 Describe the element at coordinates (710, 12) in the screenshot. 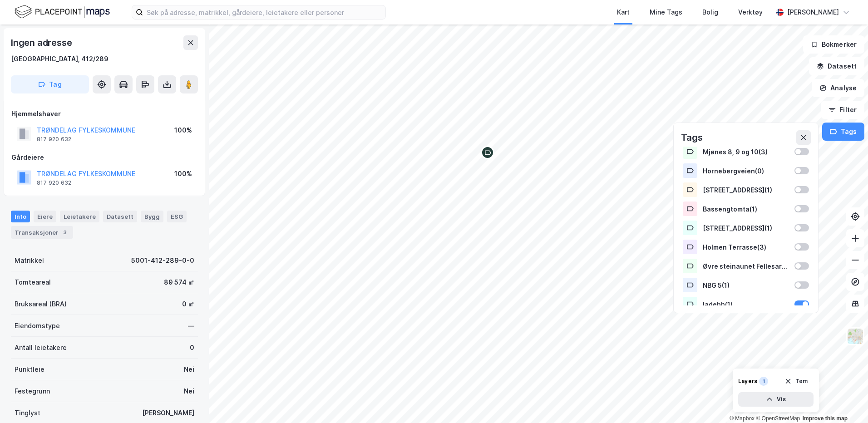

I see `div: Bolig` at that location.